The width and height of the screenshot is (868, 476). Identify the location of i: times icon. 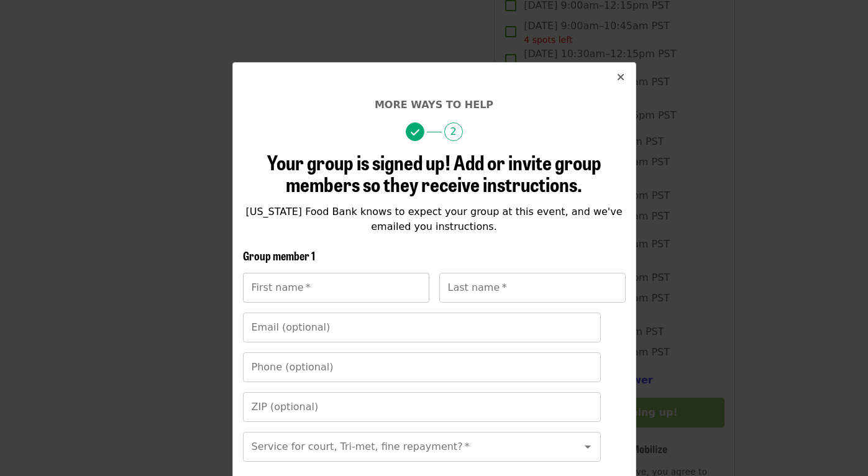
(620, 77).